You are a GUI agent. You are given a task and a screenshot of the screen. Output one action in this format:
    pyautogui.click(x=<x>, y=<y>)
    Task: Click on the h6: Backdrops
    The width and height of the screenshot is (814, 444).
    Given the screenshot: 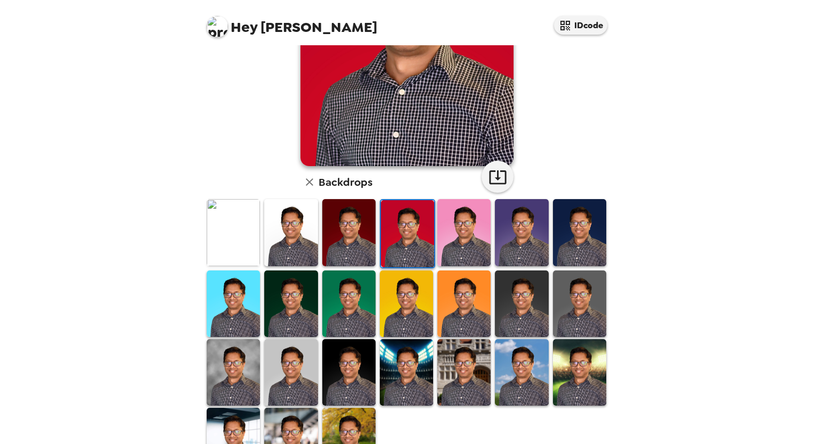 What is the action you would take?
    pyautogui.click(x=345, y=182)
    